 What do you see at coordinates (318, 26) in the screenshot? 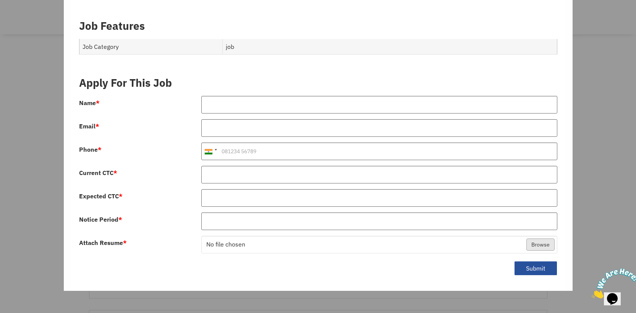
I see `h3: Job Features` at bounding box center [318, 26].